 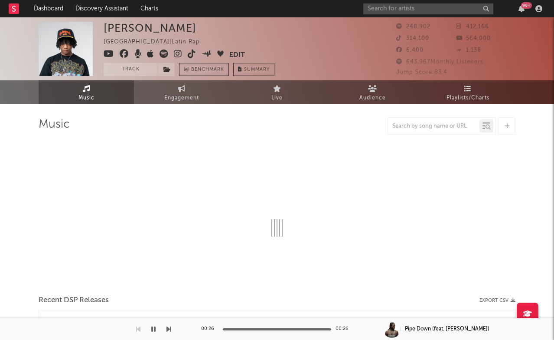 What do you see at coordinates (237, 55) in the screenshot?
I see `button: Edit` at bounding box center [237, 55].